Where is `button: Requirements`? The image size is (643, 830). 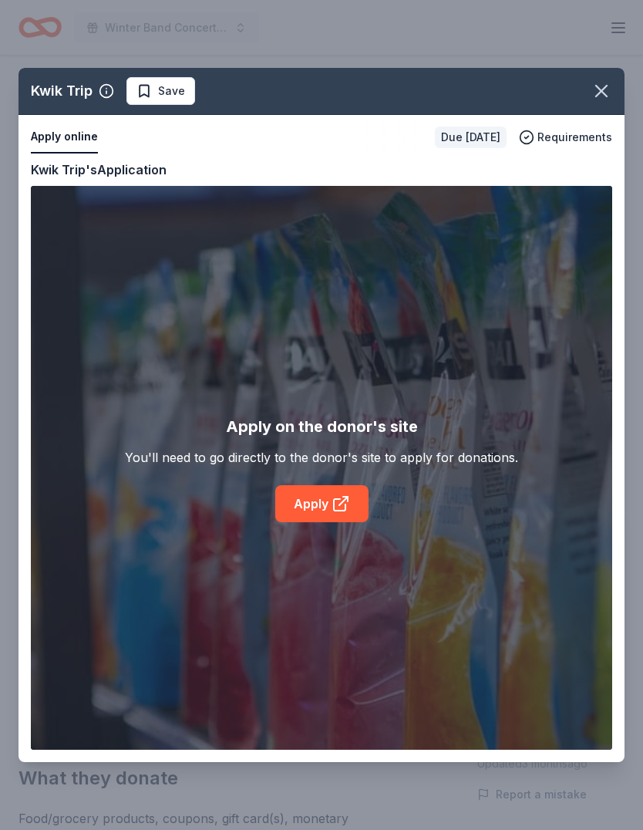 button: Requirements is located at coordinates (565, 137).